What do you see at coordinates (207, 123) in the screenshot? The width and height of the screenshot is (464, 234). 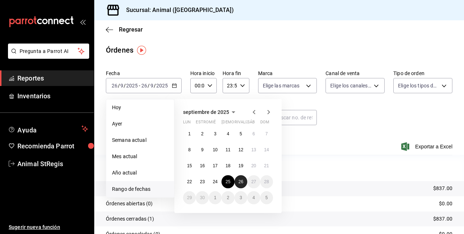 I see `abbr: martes` at bounding box center [207, 123].